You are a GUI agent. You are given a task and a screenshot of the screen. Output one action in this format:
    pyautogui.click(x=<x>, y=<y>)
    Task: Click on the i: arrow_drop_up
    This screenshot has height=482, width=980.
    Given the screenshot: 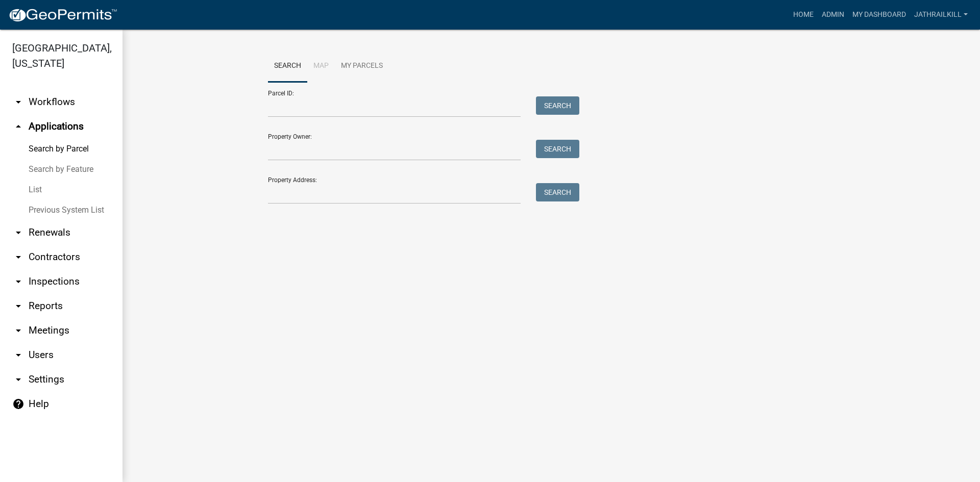 What is the action you would take?
    pyautogui.click(x=19, y=126)
    